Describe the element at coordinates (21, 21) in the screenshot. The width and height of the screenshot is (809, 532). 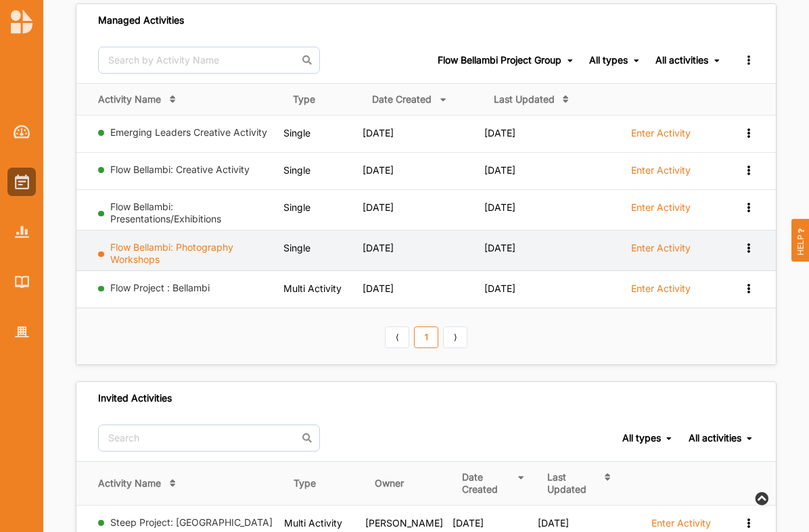
I see `img: logo` at that location.